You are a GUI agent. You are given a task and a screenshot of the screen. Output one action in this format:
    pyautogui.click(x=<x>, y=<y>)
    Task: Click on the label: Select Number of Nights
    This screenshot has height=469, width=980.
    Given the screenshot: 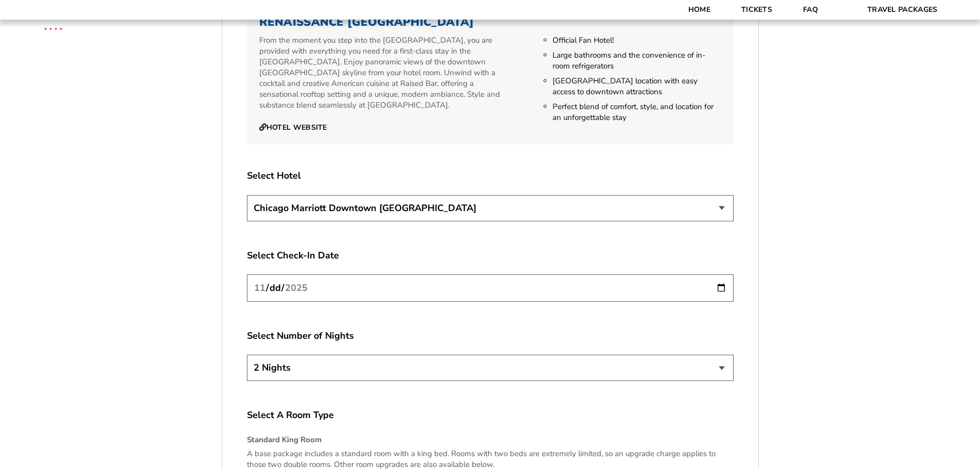 What is the action you would take?
    pyautogui.click(x=491, y=335)
    